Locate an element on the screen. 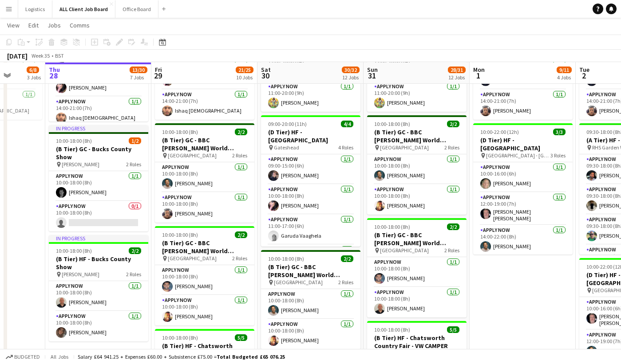 The image size is (621, 364). span: Total Budgeted £65 076.25 is located at coordinates (251, 356).